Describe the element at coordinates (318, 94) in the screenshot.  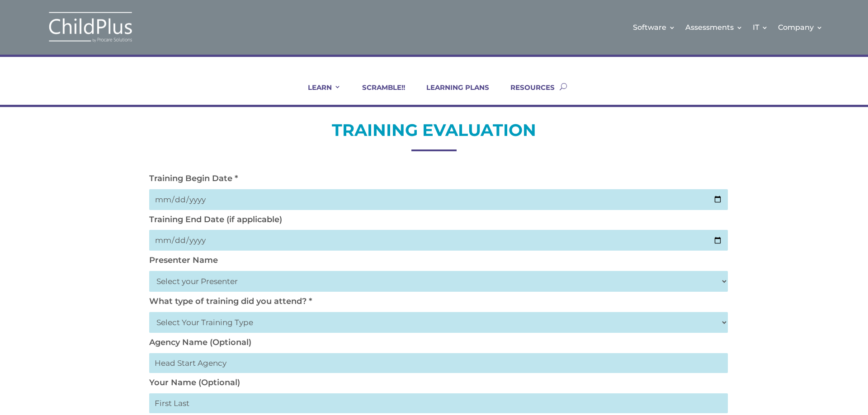
I see `a: LEARN` at that location.